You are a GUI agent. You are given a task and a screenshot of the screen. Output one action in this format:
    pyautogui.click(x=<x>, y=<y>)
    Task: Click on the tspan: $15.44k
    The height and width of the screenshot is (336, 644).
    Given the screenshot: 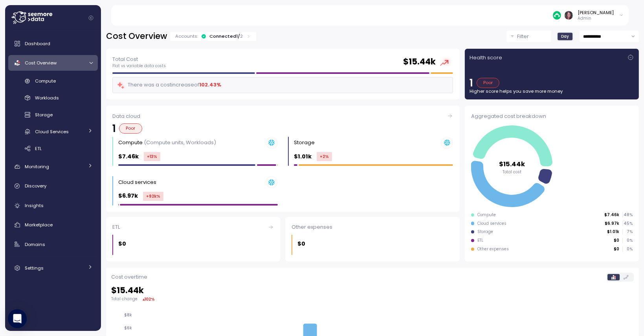 What is the action you would take?
    pyautogui.click(x=512, y=164)
    